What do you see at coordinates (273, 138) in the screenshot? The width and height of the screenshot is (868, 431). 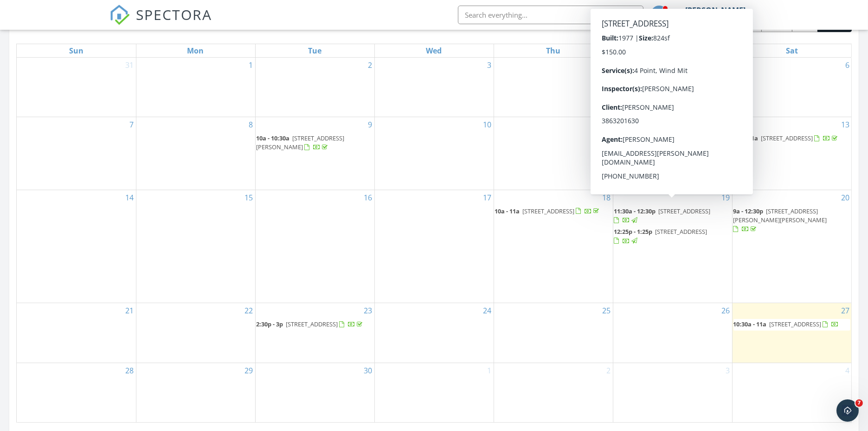 I see `span: 10a - 10:30a` at bounding box center [273, 138].